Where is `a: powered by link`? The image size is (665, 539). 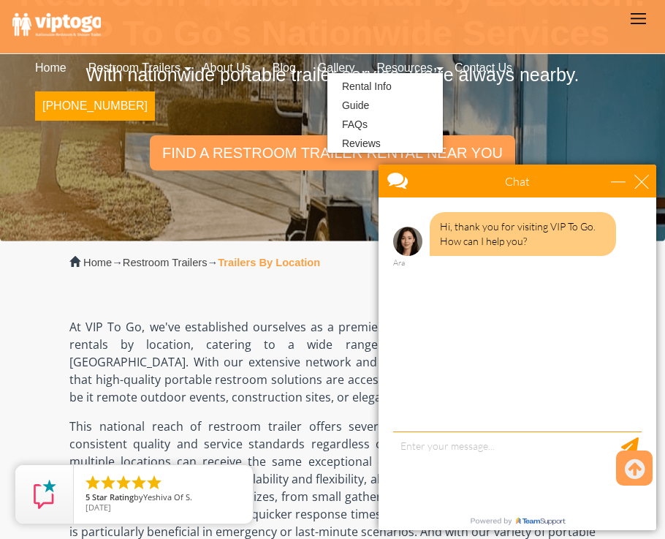 a: powered by link is located at coordinates (148, 365).